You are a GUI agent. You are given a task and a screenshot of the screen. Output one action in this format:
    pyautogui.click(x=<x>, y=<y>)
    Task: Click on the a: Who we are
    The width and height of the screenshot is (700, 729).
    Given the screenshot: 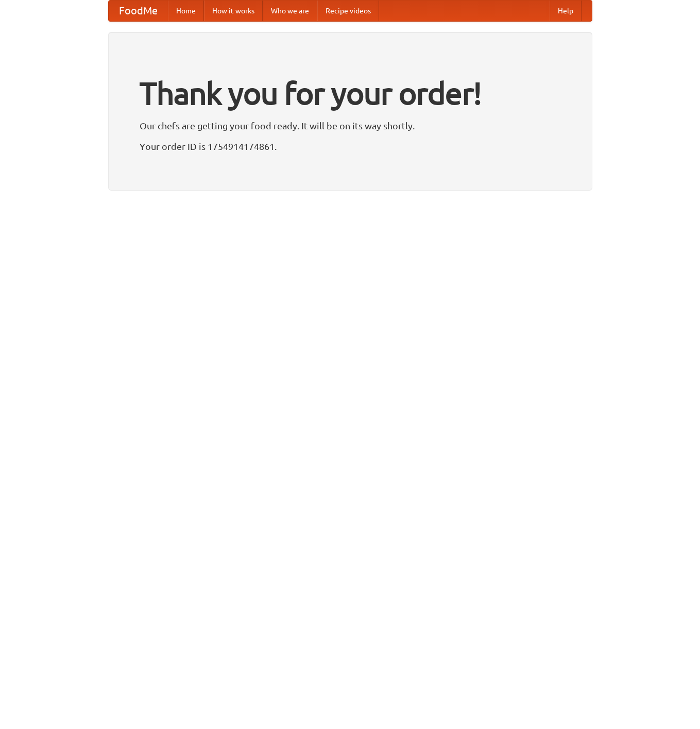 What is the action you would take?
    pyautogui.click(x=290, y=11)
    